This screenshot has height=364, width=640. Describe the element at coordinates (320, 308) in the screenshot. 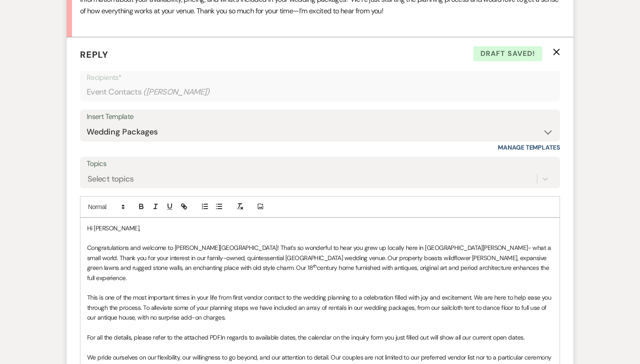

I see `p: This is one of the most important times in your life from first vendor contact to the wedding pla...` at that location.